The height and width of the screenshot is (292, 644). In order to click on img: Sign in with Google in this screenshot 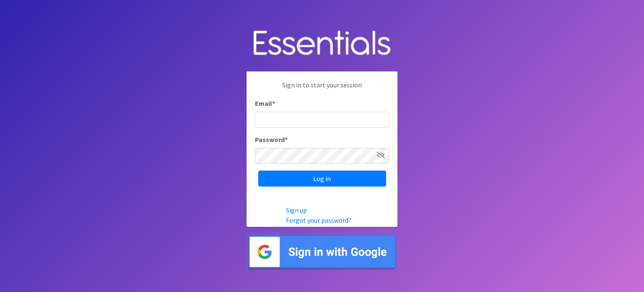, I will do `click(322, 252)`.